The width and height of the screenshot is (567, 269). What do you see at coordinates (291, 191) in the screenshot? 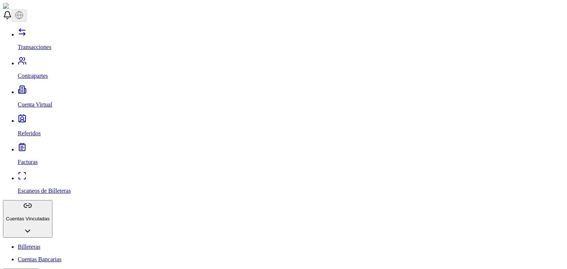
I see `p: Escaneos de Billeteras` at bounding box center [291, 191].